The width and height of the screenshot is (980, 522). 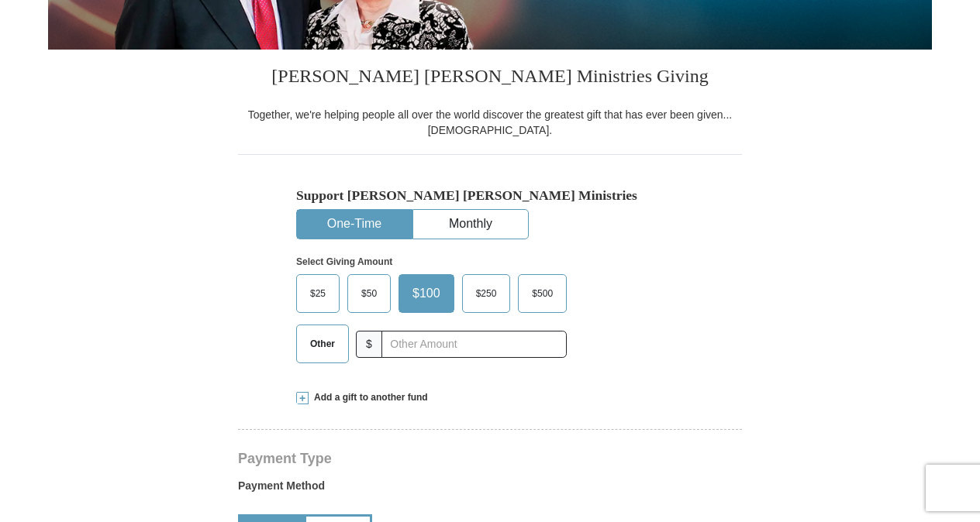 I want to click on strong: Select Giving Amount, so click(x=344, y=261).